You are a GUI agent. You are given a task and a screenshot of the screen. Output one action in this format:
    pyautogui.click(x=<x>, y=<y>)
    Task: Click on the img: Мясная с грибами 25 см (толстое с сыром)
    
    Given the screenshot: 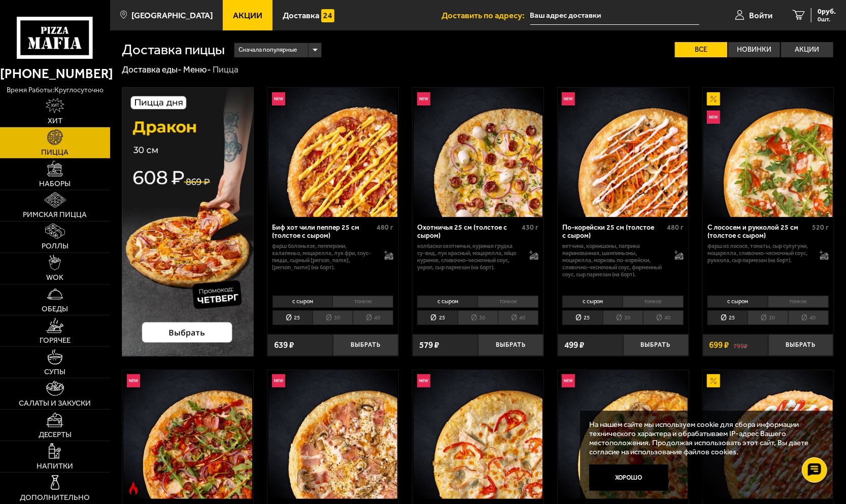 What is the action you would take?
    pyautogui.click(x=333, y=435)
    